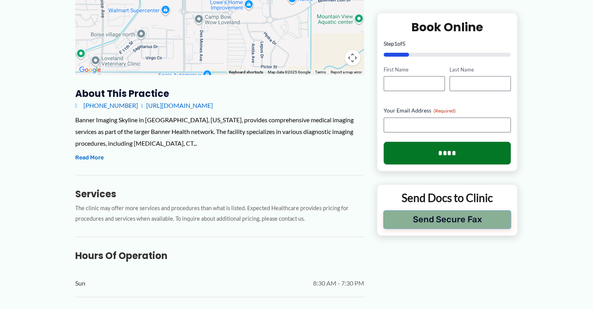 The image size is (593, 309). I want to click on p: Send Docs to Clinic, so click(447, 198).